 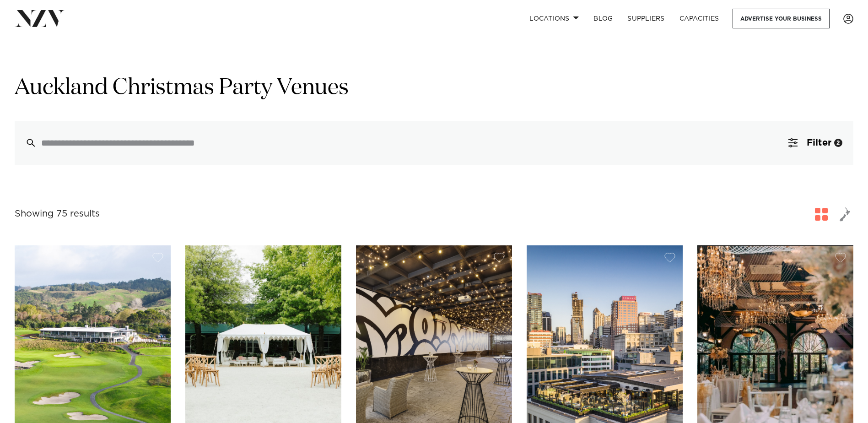 I want to click on span: Filter, so click(x=819, y=142).